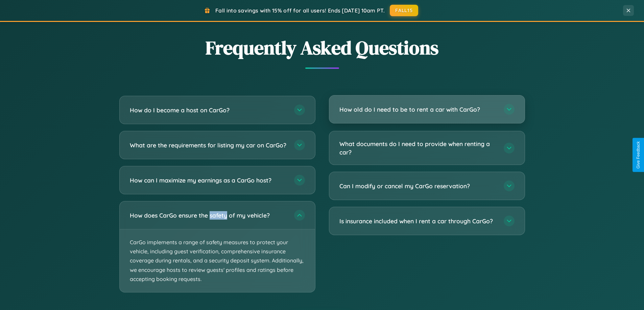 Image resolution: width=644 pixels, height=310 pixels. I want to click on h3: What documents do I need to provide when renting a car?, so click(418, 148).